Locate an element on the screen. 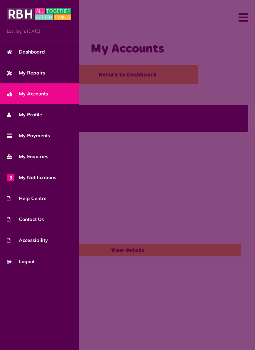 The width and height of the screenshot is (255, 350). span: Contact Us is located at coordinates (25, 219).